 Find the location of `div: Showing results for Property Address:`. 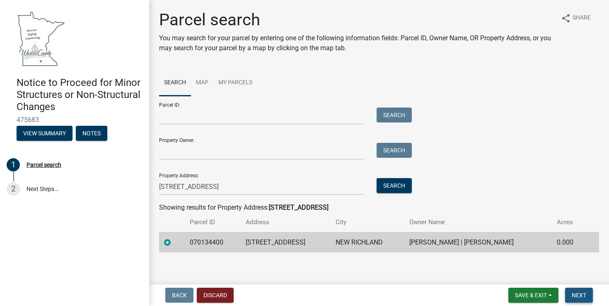

div: Showing results for Property Address: is located at coordinates (379, 207).